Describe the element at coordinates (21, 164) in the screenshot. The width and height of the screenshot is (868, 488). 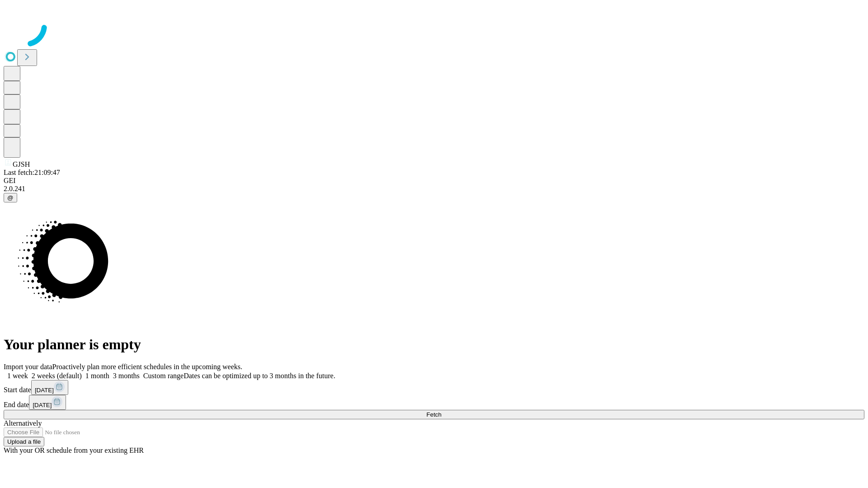
I see `span: GJSH` at that location.